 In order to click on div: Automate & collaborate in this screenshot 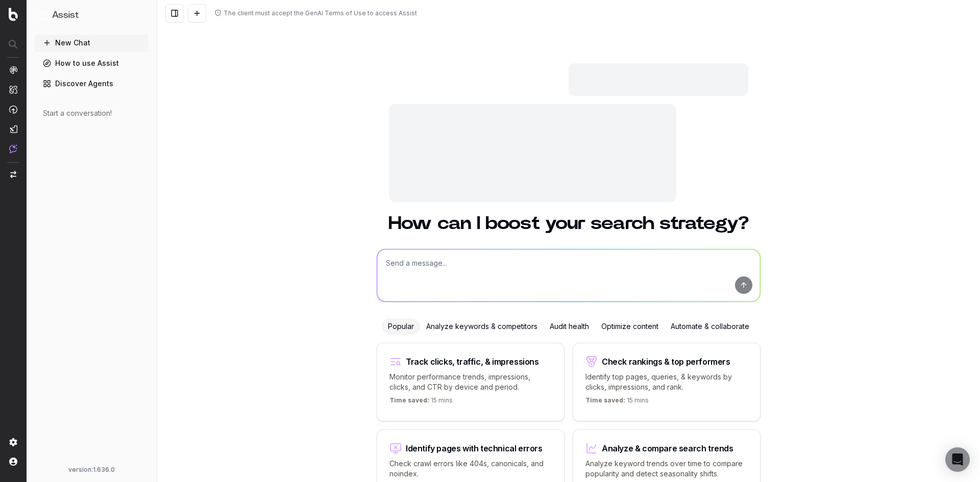, I will do `click(710, 326)`.